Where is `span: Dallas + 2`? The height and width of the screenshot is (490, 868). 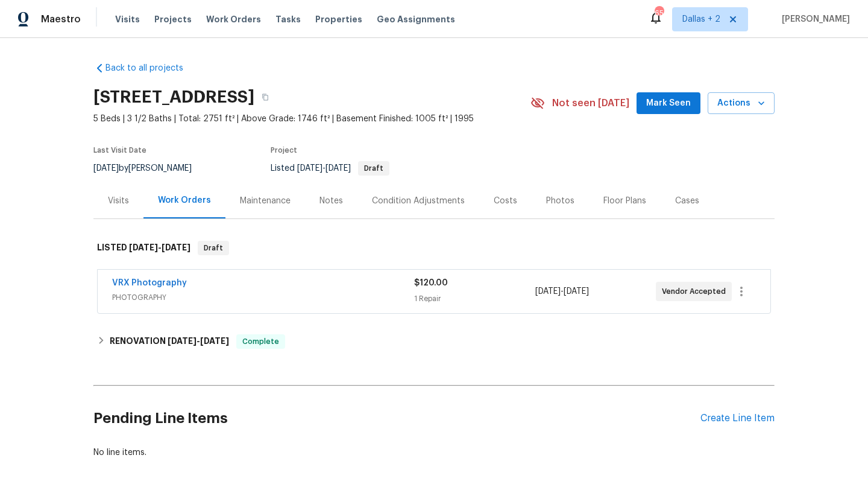
span: Dallas + 2 is located at coordinates (701, 19).